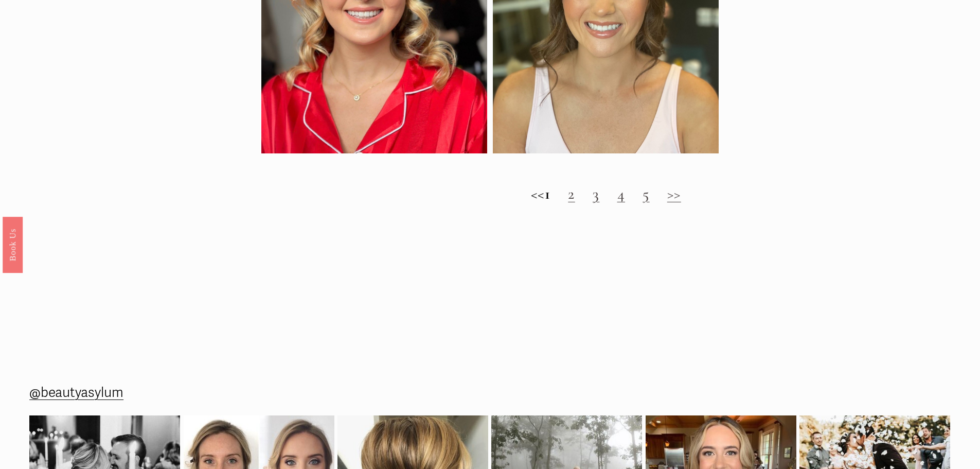 This screenshot has height=469, width=980. Describe the element at coordinates (76, 393) in the screenshot. I see `a: @beautyasylum` at that location.